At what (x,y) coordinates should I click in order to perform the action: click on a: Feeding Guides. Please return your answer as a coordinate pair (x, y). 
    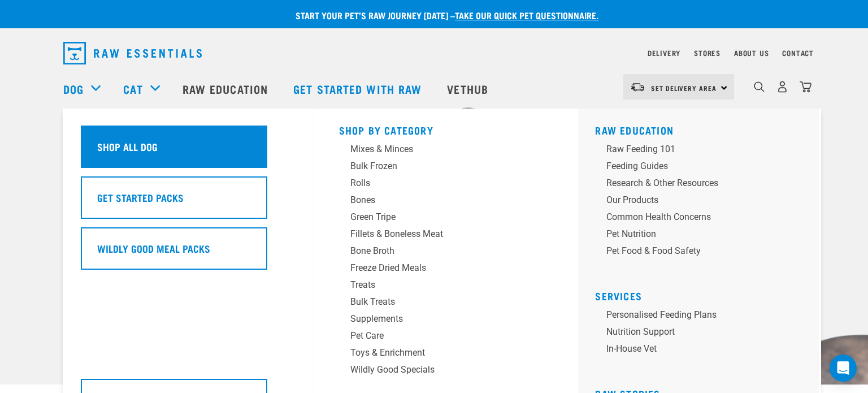
    Looking at the image, I should click on (702, 168).